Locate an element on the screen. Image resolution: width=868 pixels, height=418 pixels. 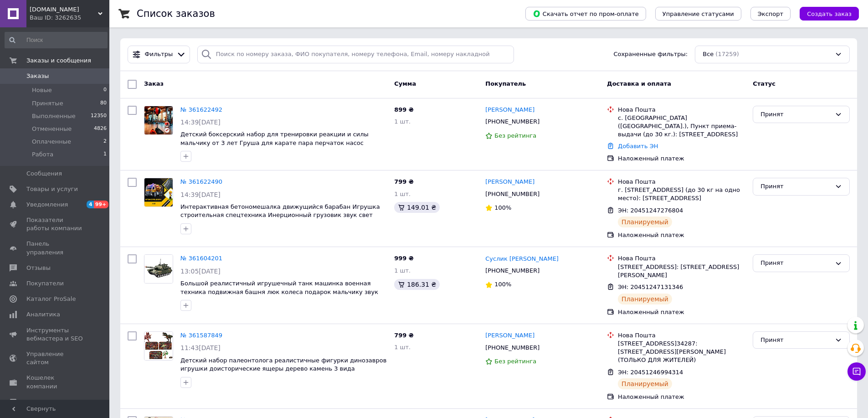
span: Отмененные is located at coordinates (51, 129).